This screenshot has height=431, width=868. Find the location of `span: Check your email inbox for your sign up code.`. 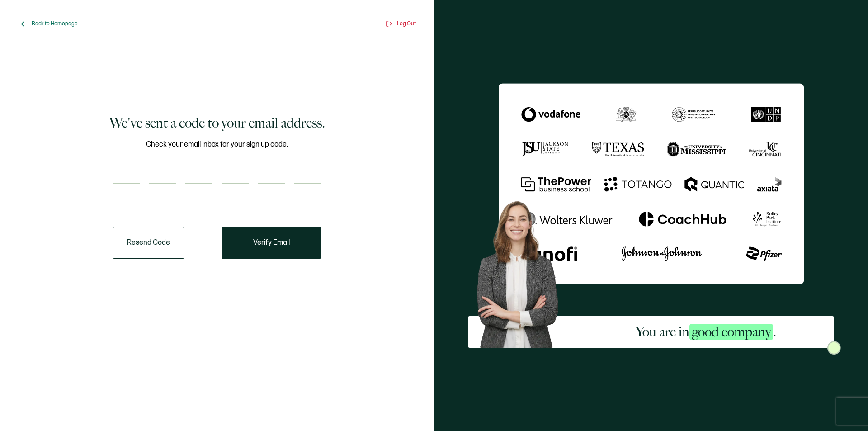

span: Check your email inbox for your sign up code. is located at coordinates (217, 144).